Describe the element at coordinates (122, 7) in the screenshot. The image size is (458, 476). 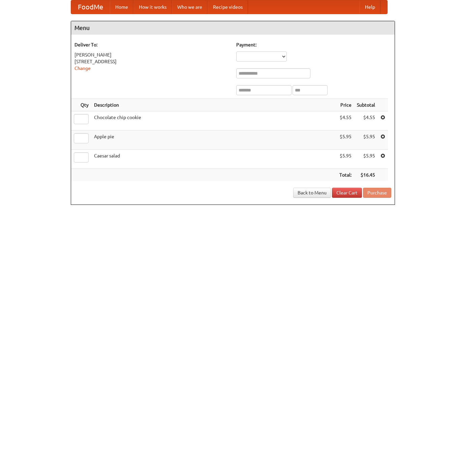
I see `a: Home` at that location.